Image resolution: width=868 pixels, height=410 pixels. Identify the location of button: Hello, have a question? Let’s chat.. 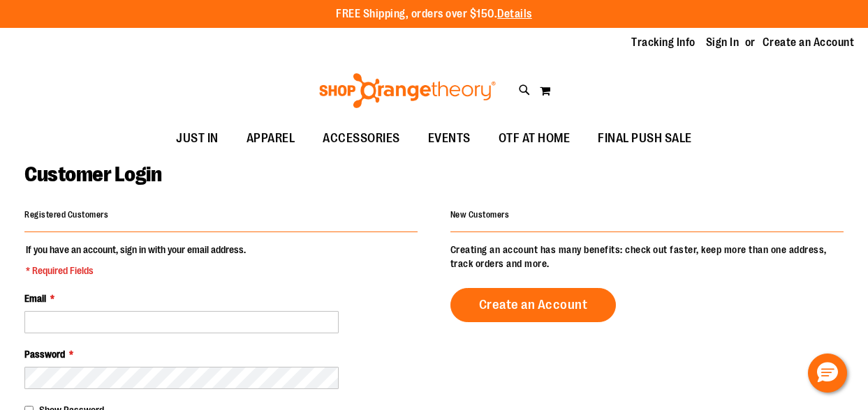
(827, 373).